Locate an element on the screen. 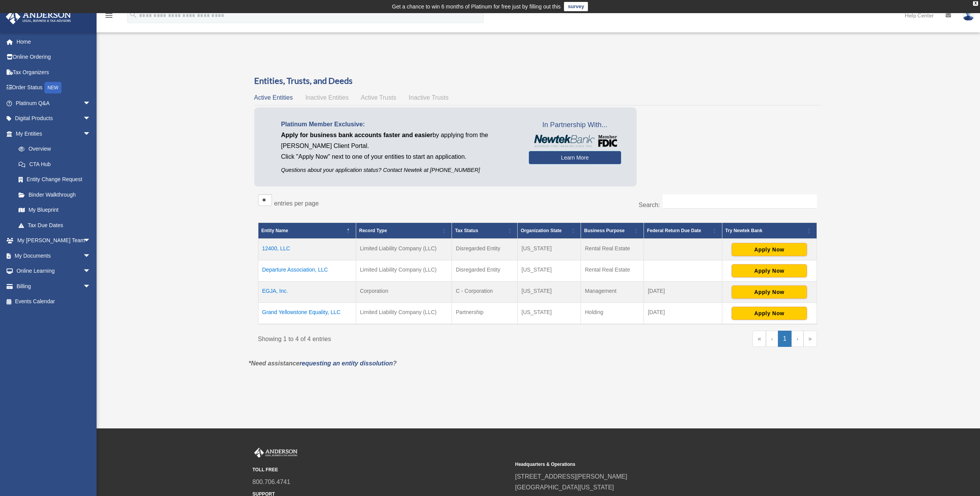 Image resolution: width=980 pixels, height=496 pixels. a: Next is located at coordinates (797, 339).